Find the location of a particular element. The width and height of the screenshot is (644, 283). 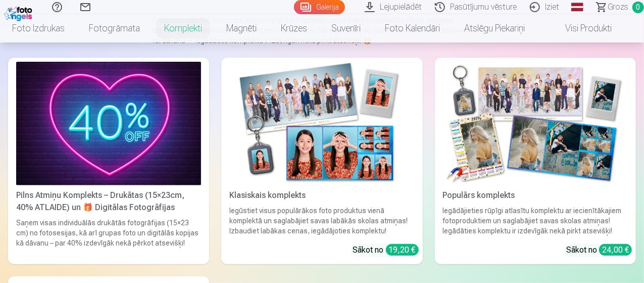

img: Klasiskais komplekts is located at coordinates (322, 123).